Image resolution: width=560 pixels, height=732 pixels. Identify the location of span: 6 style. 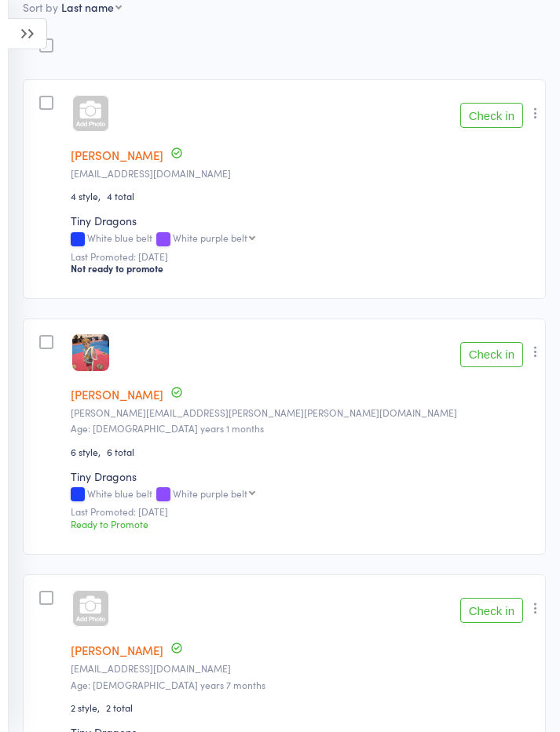
(89, 451).